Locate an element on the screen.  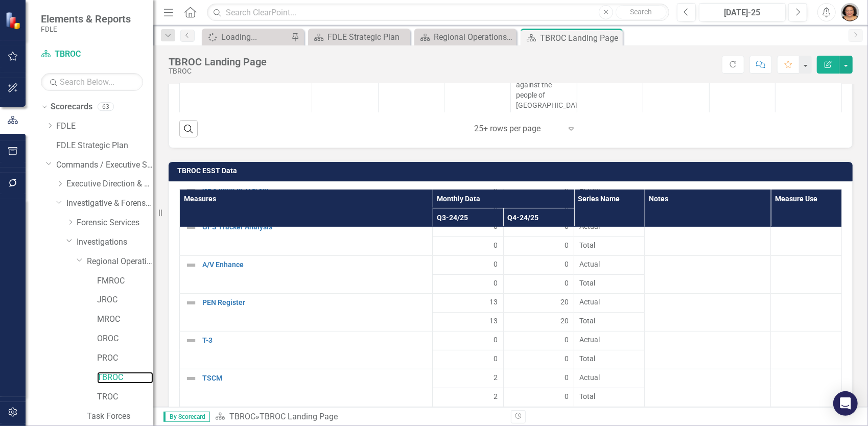
span: Search is located at coordinates (641, 12).